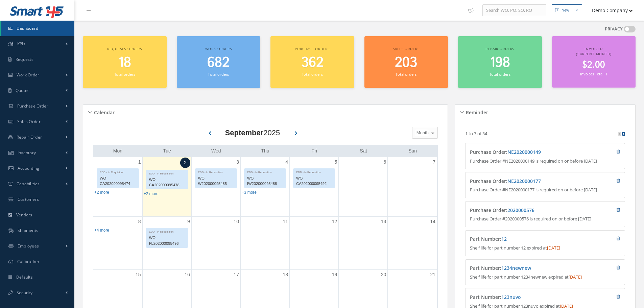 The width and height of the screenshot is (644, 308). I want to click on a: Monday, so click(118, 151).